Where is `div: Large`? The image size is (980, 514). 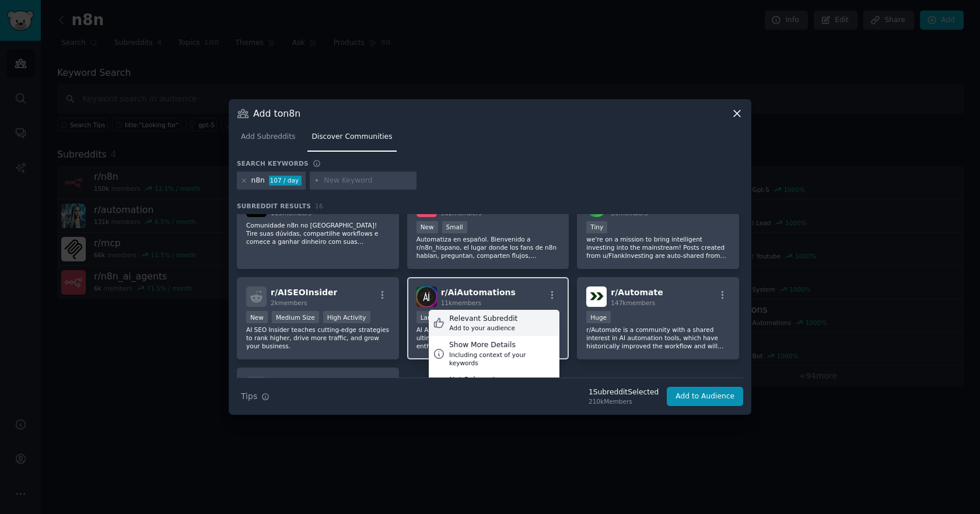 div: Large is located at coordinates (429, 317).